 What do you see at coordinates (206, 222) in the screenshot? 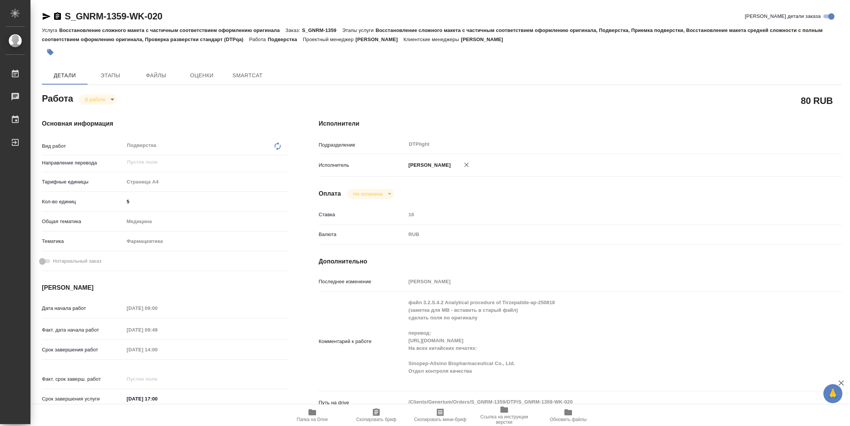
I see `div: Медицина` at bounding box center [206, 222].